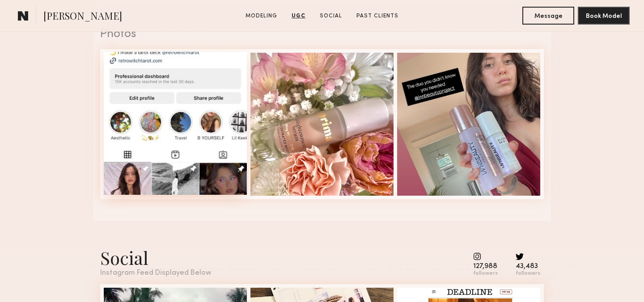 The height and width of the screenshot is (302, 644). Describe the element at coordinates (377, 16) in the screenshot. I see `a: Past Clients` at that location.